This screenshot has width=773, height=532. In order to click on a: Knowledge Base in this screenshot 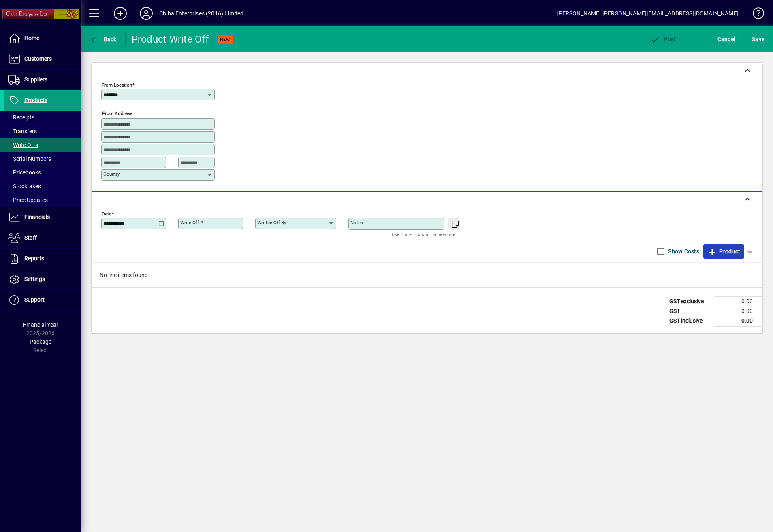, I will do `click(755, 15)`.